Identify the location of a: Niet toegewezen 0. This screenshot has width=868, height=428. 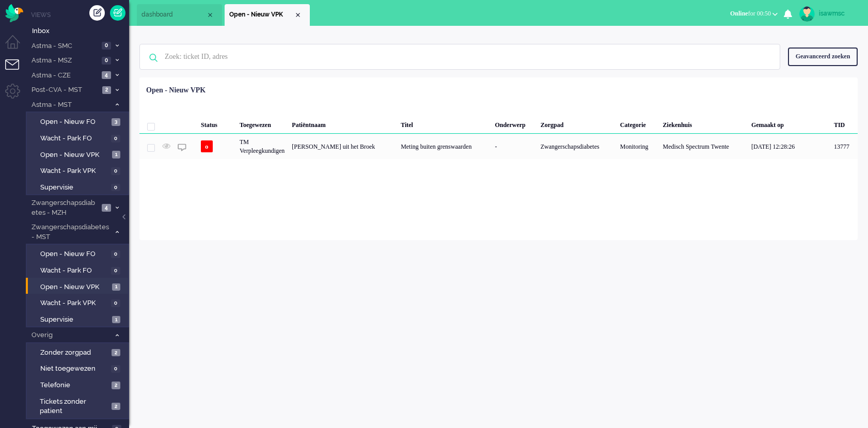
(79, 368).